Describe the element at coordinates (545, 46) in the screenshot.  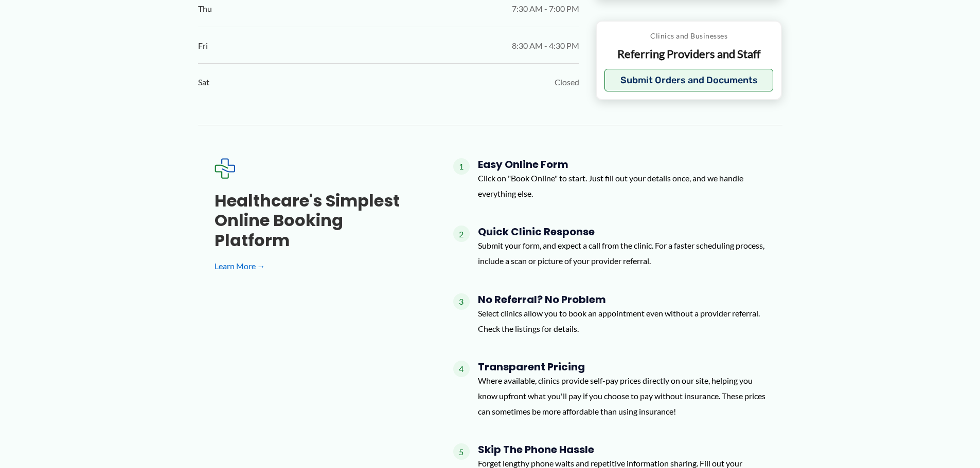
I see `span: 8:30 AM - 4:30 PM` at that location.